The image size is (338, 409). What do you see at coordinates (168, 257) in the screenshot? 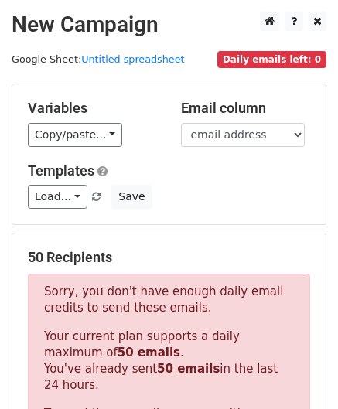
I see `h5: 50 Recipients` at bounding box center [168, 257].